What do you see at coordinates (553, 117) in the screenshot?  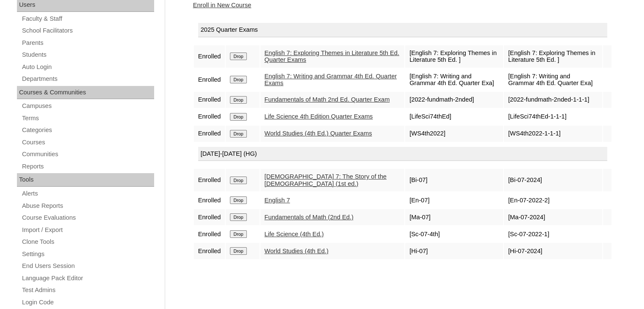 I see `td: [LifeSci74thEd-1-1-1]` at bounding box center [553, 117].